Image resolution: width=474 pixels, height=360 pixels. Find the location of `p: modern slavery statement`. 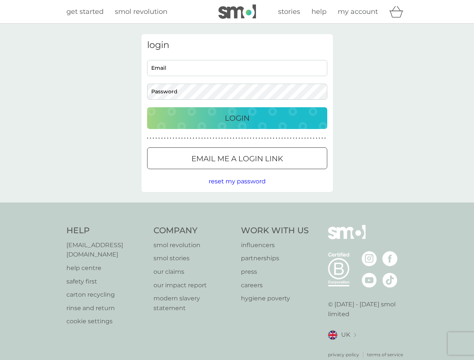

p: modern slavery statement is located at coordinates (193, 303).